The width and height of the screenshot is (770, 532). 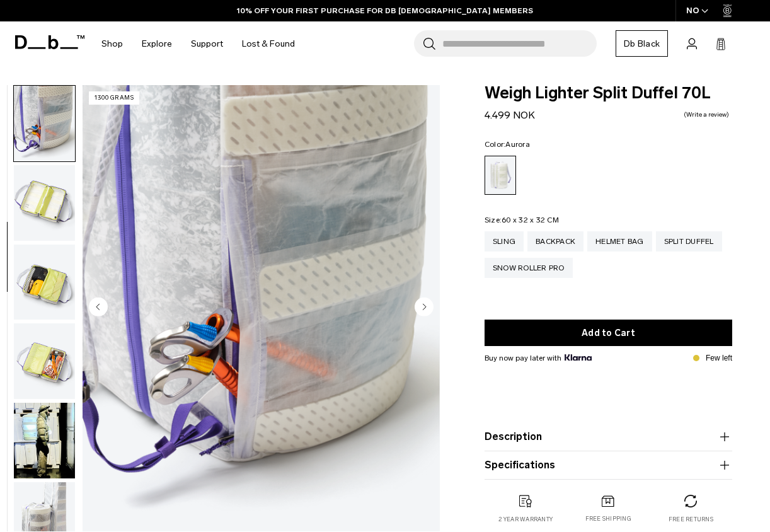 I want to click on span: Weigh Lighter Split Duffel 70L, so click(x=609, y=93).